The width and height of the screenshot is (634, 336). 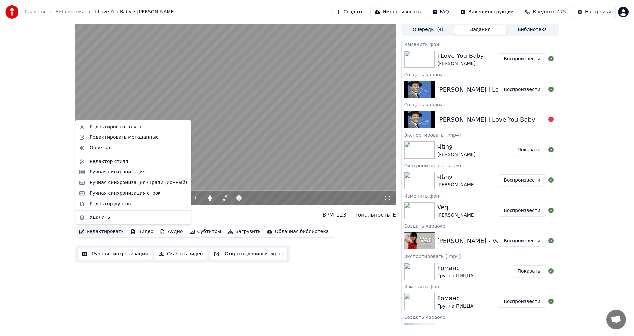 I want to click on button: Задания, so click(x=480, y=30).